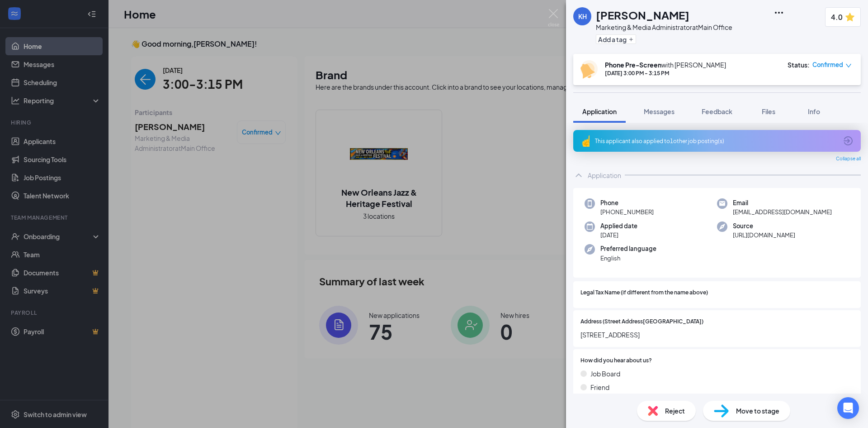 This screenshot has height=428, width=868. What do you see at coordinates (849, 65) in the screenshot?
I see `span: down` at bounding box center [849, 65].